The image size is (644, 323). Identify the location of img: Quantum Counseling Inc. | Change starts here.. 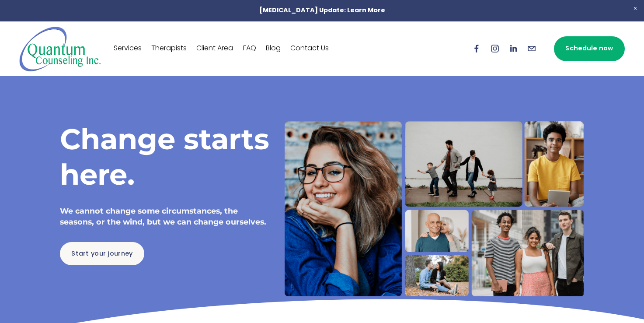
(60, 48).